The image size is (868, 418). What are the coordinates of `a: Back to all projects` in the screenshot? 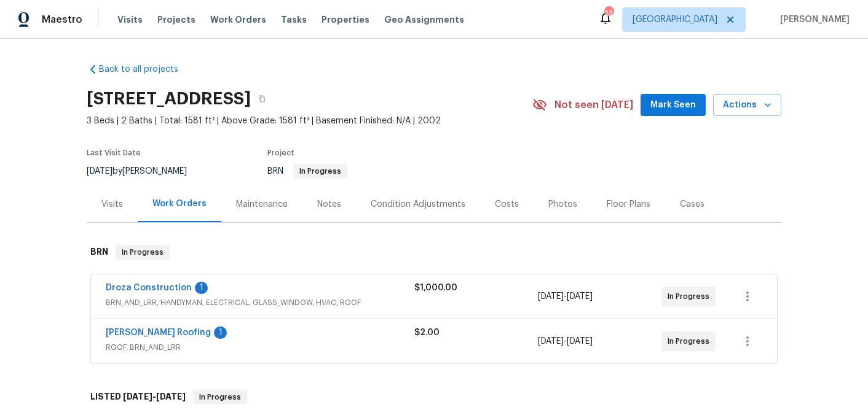 It's located at (146, 69).